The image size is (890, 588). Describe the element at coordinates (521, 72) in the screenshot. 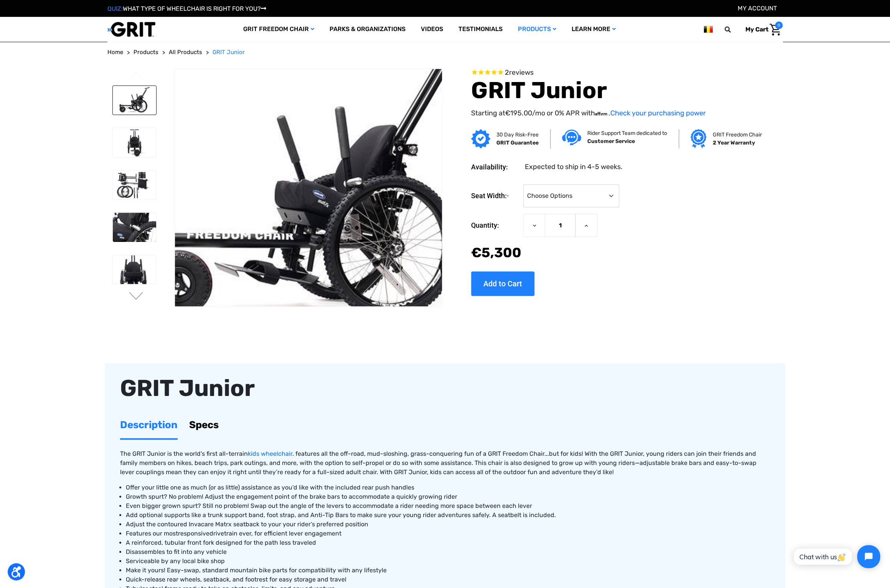

I see `span: reviews` at that location.